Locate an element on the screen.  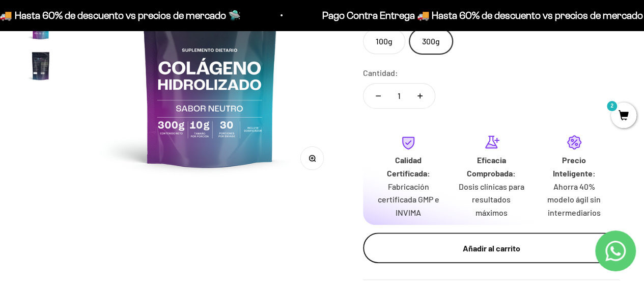
p: Pago Contra Entrega 🚚 Hasta 60% de descuento vs precios de mercado 🛸 is located at coordinates (414, 15).